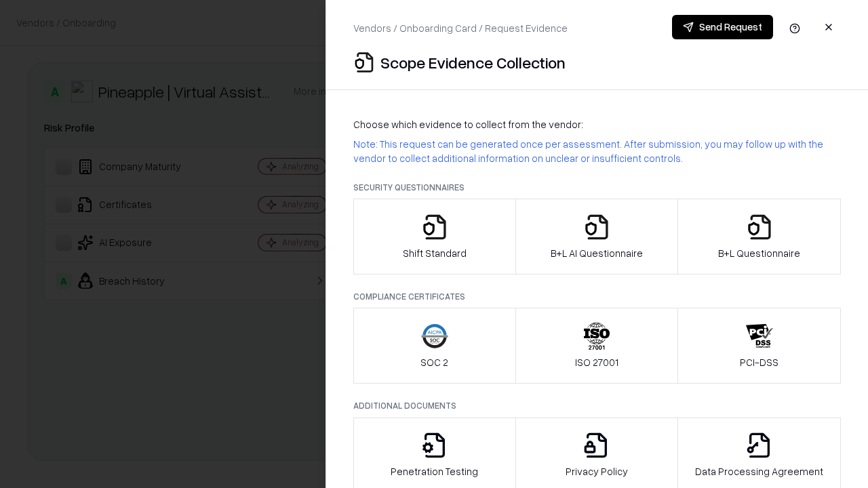 The width and height of the screenshot is (868, 488). I want to click on button: B+L Questionnaire, so click(759, 236).